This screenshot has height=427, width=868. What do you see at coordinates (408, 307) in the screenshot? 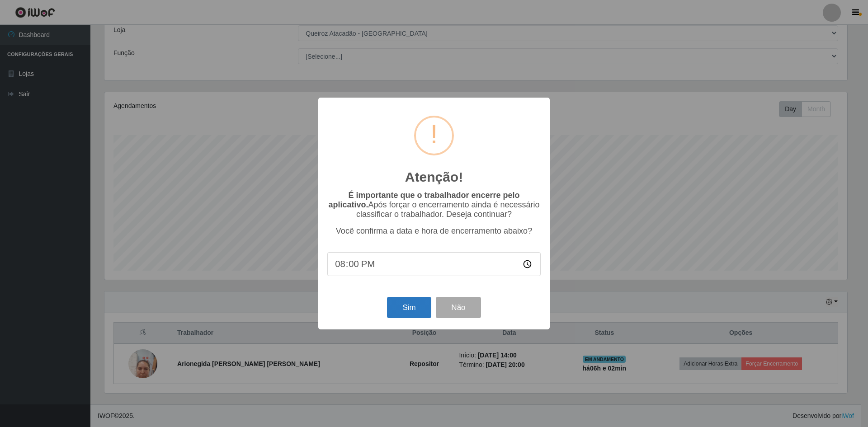
I see `button: Sim` at bounding box center [408, 307].